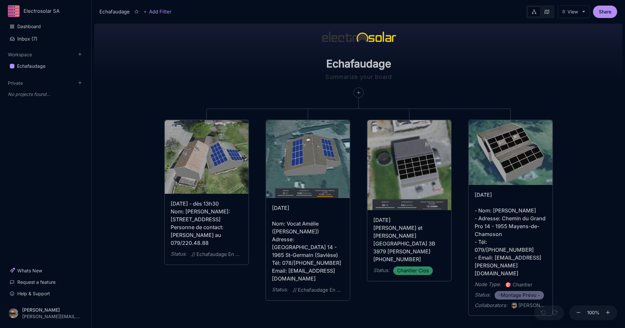 This screenshot has height=328, width=625. Describe the element at coordinates (45, 11) in the screenshot. I see `button: Electrosolar SA` at that location.